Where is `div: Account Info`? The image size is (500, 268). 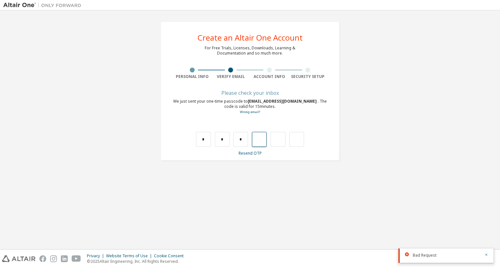 div: Account Info is located at coordinates (269, 77).